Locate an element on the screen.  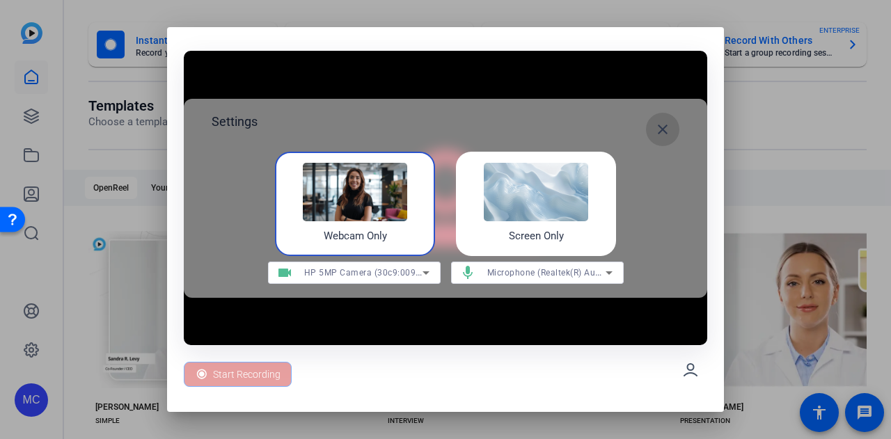
mat-icon: mic is located at coordinates (468, 273).